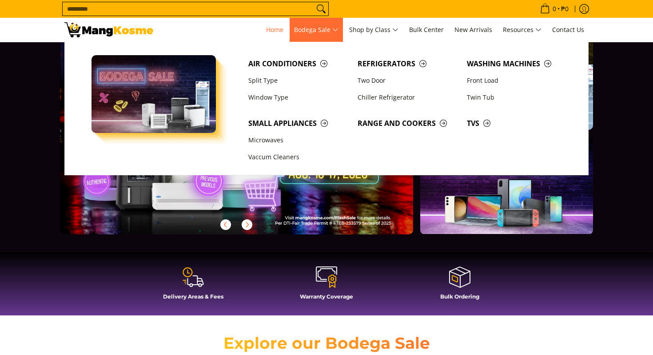 The height and width of the screenshot is (355, 653). What do you see at coordinates (251, 140) in the screenshot?
I see `a: More` at bounding box center [251, 140].